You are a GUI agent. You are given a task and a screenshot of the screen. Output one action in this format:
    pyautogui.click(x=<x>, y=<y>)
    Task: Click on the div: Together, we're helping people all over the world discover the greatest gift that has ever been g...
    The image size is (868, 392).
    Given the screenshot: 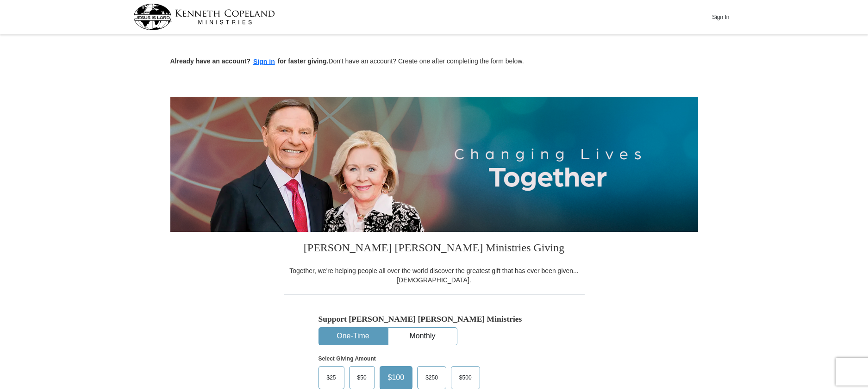 What is the action you would take?
    pyautogui.click(x=434, y=275)
    